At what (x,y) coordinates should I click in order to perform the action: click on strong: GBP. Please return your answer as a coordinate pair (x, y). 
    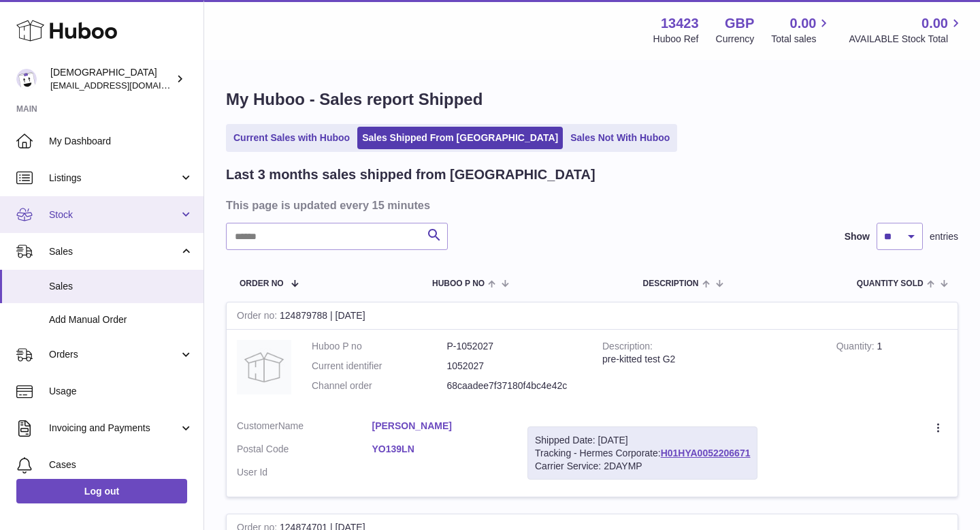
    Looking at the image, I should click on (739, 23).